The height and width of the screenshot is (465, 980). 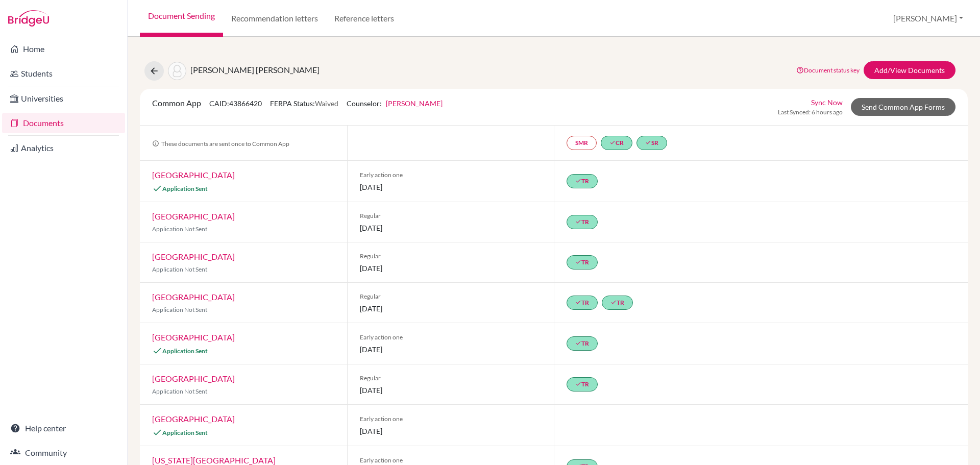 I want to click on a: Document status key, so click(x=828, y=70).